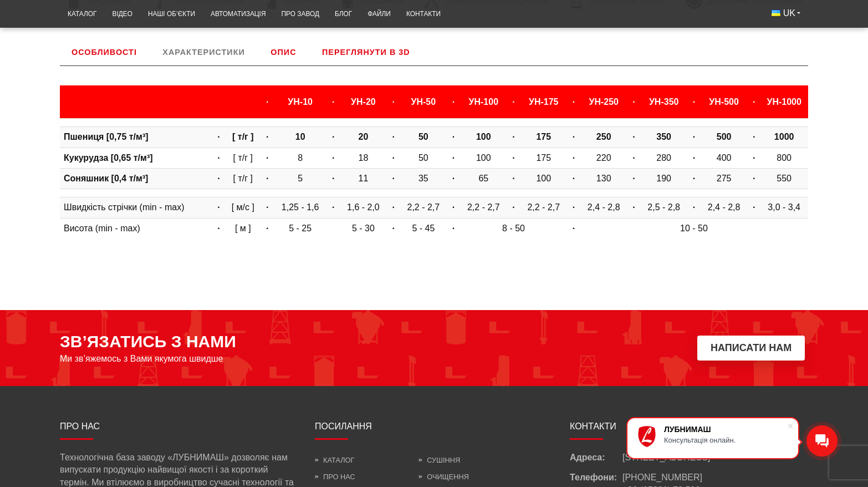  Describe the element at coordinates (136, 207) in the screenshot. I see `td: Швидкість стрічки (min - max)` at that location.